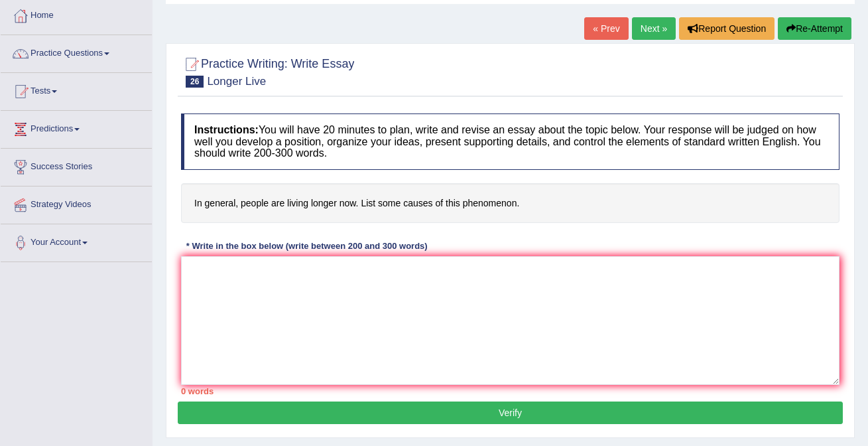 This screenshot has width=868, height=446. What do you see at coordinates (306, 245) in the screenshot?
I see `div: * Write in the box below (write between 200 and 300 words)` at bounding box center [306, 245].